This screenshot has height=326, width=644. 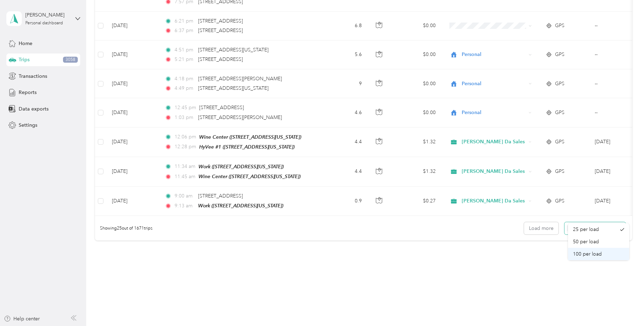 I want to click on td: 4.6, so click(x=344, y=113).